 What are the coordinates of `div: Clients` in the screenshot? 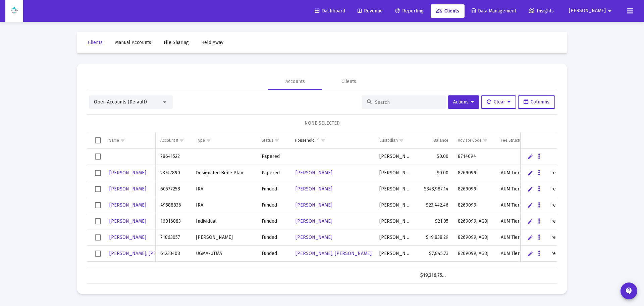 It's located at (348, 82).